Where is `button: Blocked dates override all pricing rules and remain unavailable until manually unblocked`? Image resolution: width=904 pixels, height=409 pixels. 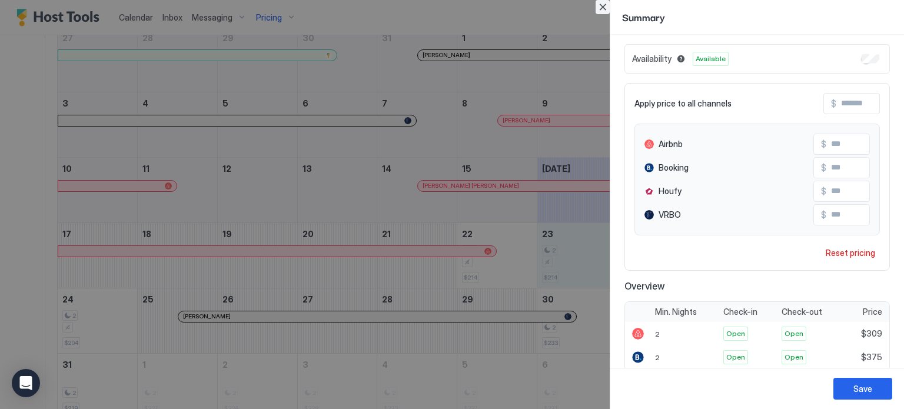 button: Blocked dates override all pricing rules and remain unavailable until manually unblocked is located at coordinates (681, 59).